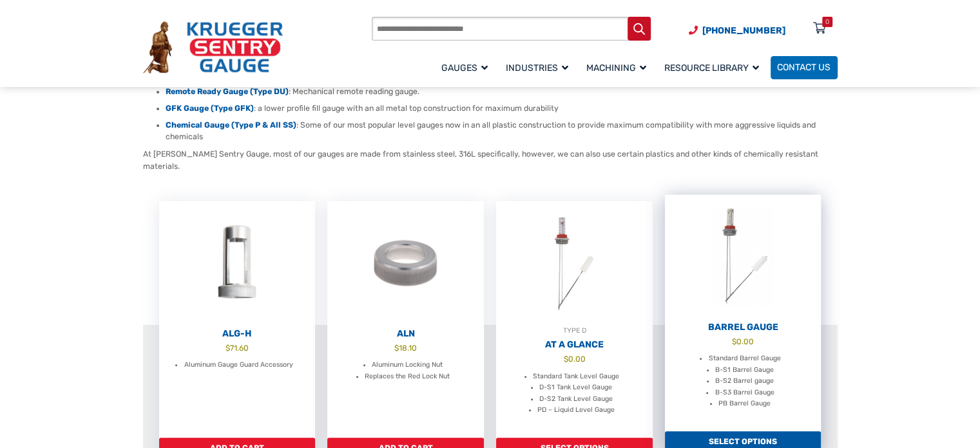 This screenshot has width=980, height=448. I want to click on strong: Chemical Gauge (Type P & All SS), so click(231, 125).